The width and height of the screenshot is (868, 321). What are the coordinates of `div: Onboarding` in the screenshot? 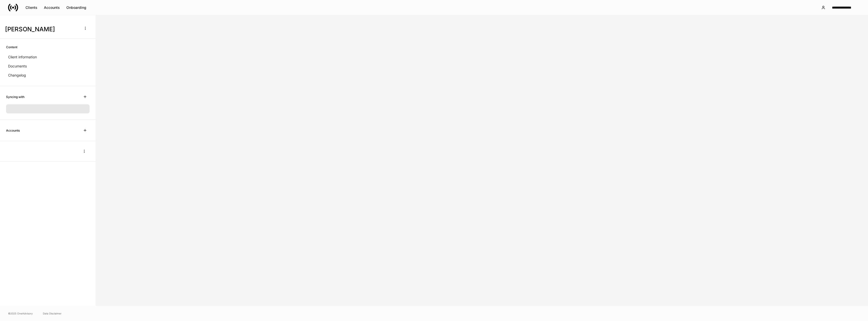 It's located at (76, 8).